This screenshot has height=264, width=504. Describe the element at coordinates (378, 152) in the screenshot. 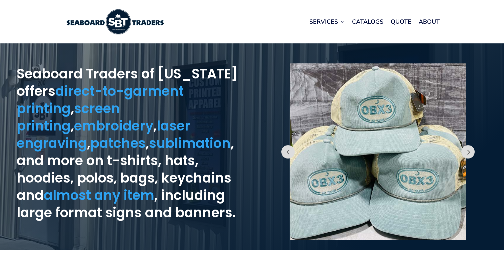

I see `img: embroidered hats` at that location.